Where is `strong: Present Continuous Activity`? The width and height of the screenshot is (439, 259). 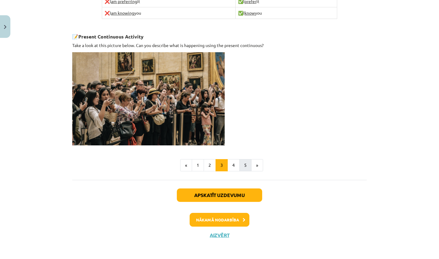
strong: Present Continuous Activity is located at coordinates (111, 36).